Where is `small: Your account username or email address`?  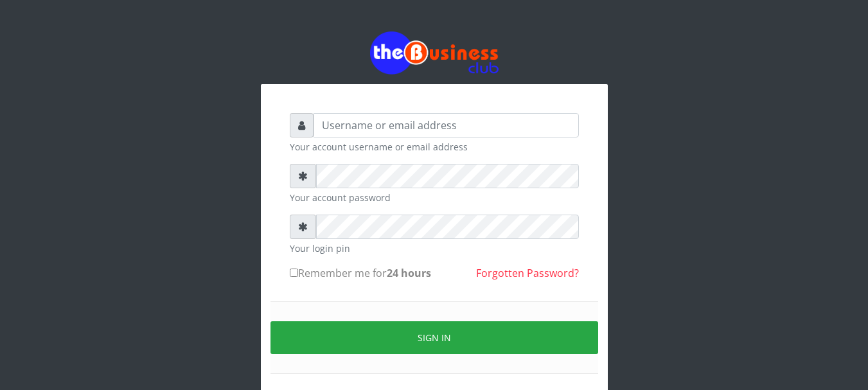
small: Your account username or email address is located at coordinates (434, 147).